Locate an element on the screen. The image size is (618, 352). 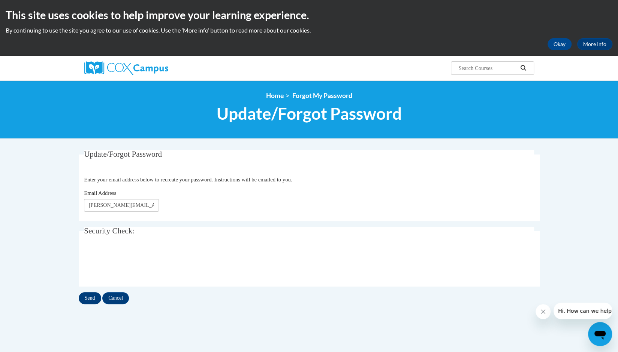
img: Cox Campus is located at coordinates (126, 68).